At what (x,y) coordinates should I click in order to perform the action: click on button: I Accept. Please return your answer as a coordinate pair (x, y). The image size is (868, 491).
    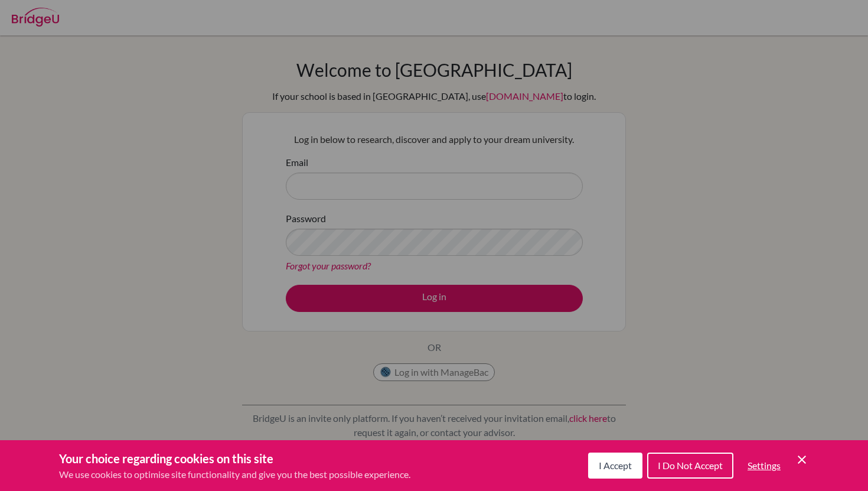
    Looking at the image, I should click on (615, 466).